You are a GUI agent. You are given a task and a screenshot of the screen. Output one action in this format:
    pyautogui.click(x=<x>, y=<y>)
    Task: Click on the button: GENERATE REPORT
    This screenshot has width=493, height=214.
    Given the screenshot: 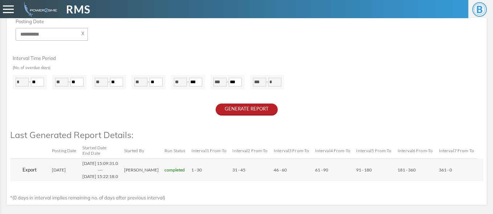 What is the action you would take?
    pyautogui.click(x=247, y=109)
    